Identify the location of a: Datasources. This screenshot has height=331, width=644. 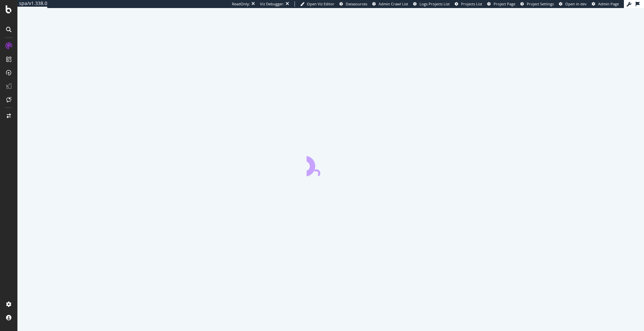
(353, 4).